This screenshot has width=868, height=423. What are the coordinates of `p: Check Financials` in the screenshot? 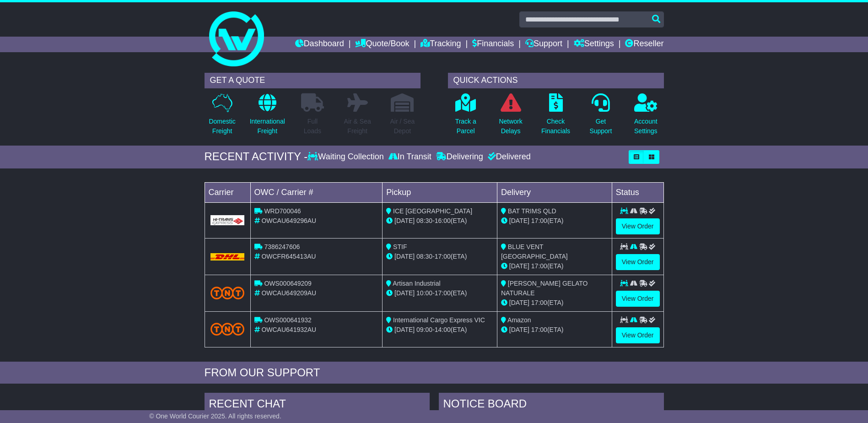 It's located at (556, 126).